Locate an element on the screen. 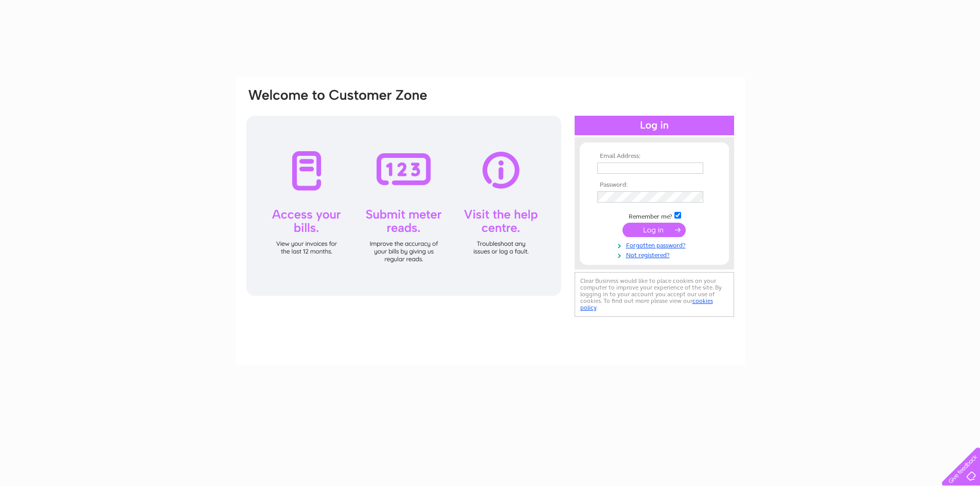 The image size is (980, 486). a: Not registered? is located at coordinates (656, 254).